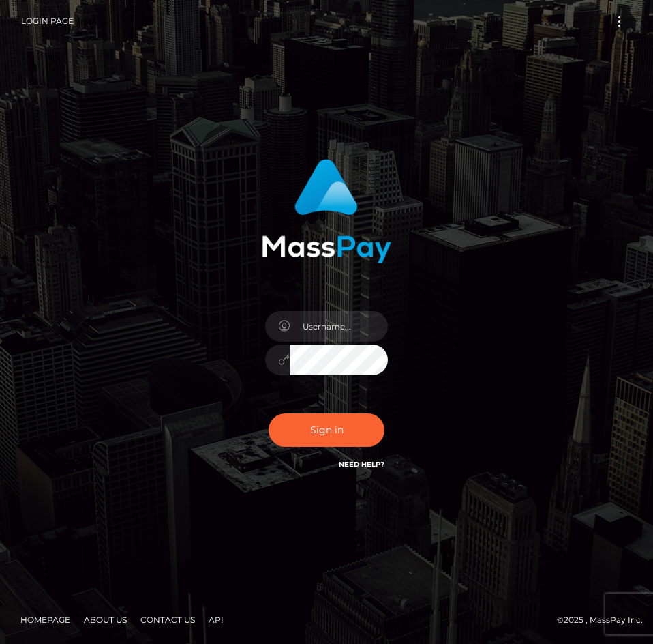 This screenshot has width=653, height=644. What do you see at coordinates (326, 210) in the screenshot?
I see `img: MassPay Login` at bounding box center [326, 210].